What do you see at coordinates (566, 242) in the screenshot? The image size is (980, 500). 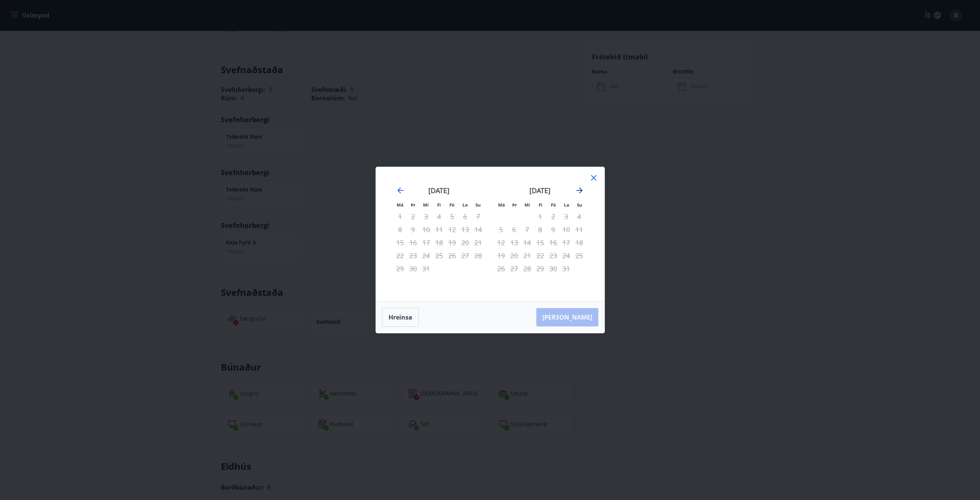 I see `td: Not available. laugardagur, 17. janúar 2026` at bounding box center [566, 242].